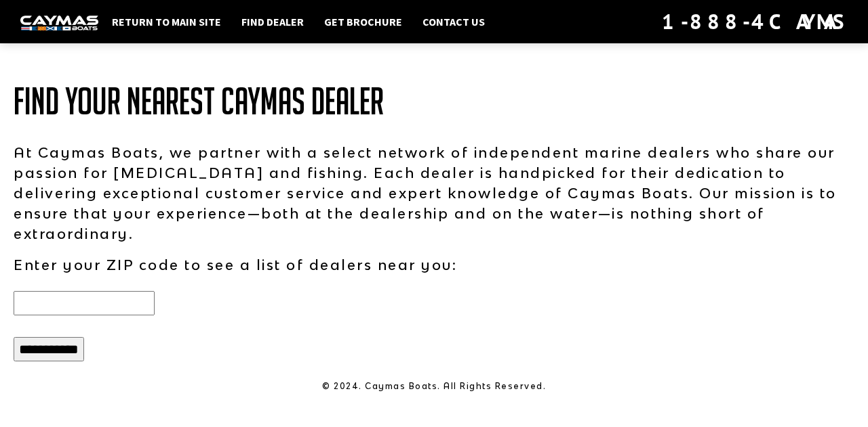 The width and height of the screenshot is (868, 427). Describe the element at coordinates (754, 21) in the screenshot. I see `div: 1-888-4CAYMAS` at that location.